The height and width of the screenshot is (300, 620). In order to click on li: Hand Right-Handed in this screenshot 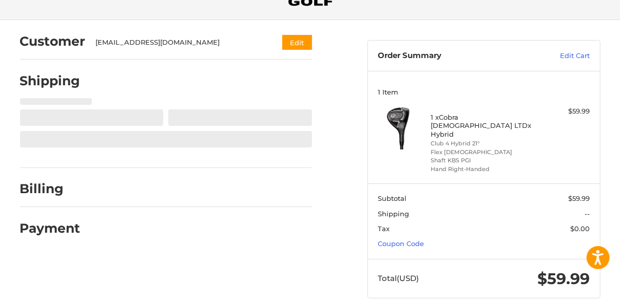, I will do `click(483, 169)`.